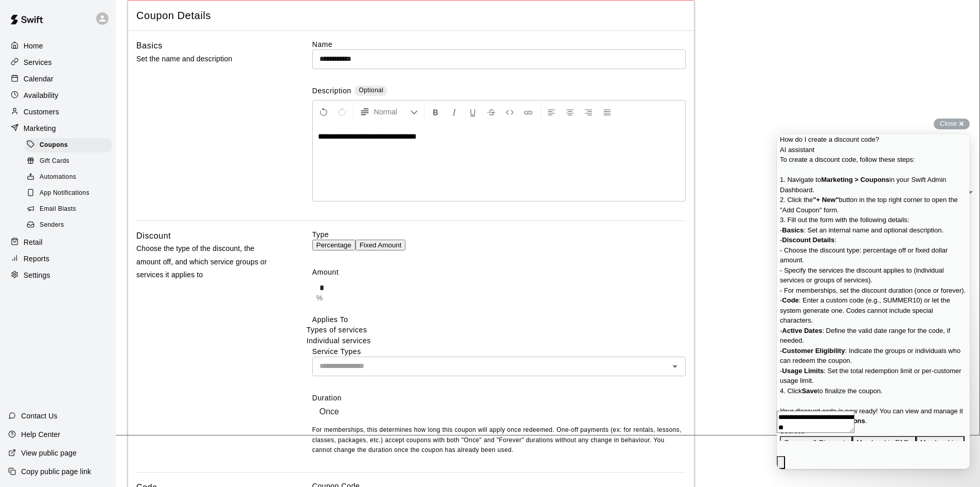  Describe the element at coordinates (96, 6) in the screenshot. I see `div: question` at that location.